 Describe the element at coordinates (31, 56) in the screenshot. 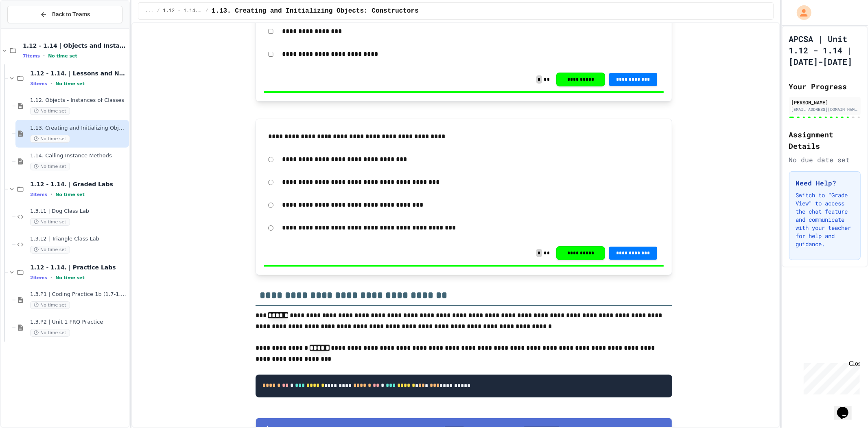

I see `span: 7 items` at that location.